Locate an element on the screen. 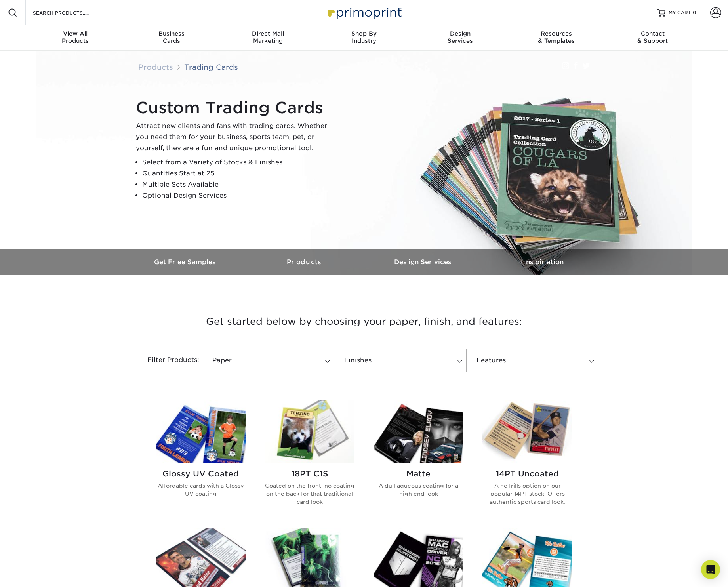 This screenshot has height=587, width=728. h2: 18PT C1S is located at coordinates (309, 474).